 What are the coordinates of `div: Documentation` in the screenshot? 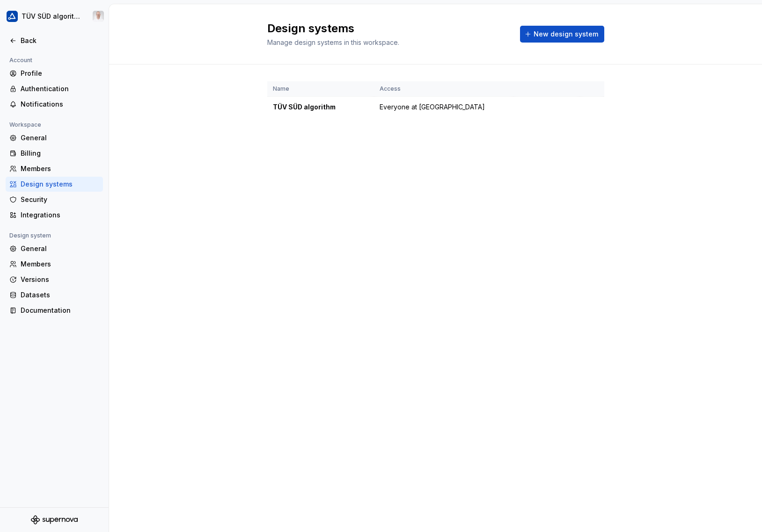 It's located at (60, 310).